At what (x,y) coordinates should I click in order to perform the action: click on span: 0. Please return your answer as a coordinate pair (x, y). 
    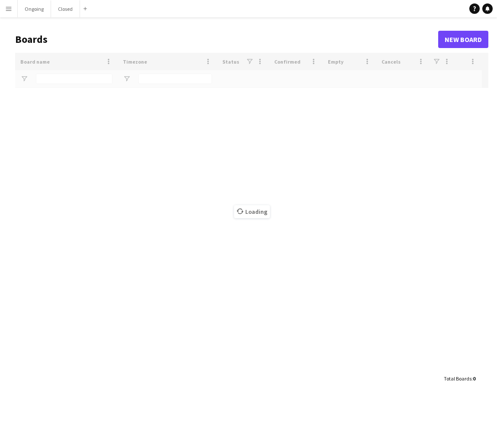
    Looking at the image, I should click on (475, 378).